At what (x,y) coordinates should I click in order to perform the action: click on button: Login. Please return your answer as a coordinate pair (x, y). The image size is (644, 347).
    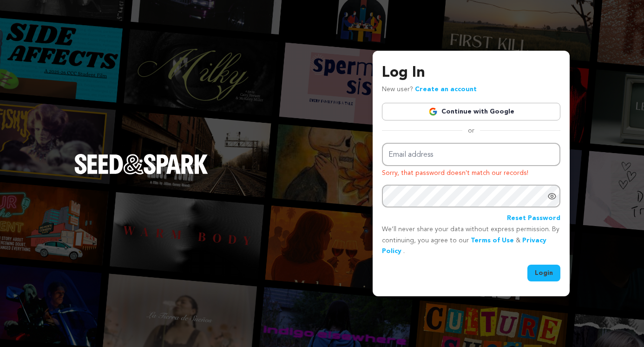
    Looking at the image, I should click on (544, 273).